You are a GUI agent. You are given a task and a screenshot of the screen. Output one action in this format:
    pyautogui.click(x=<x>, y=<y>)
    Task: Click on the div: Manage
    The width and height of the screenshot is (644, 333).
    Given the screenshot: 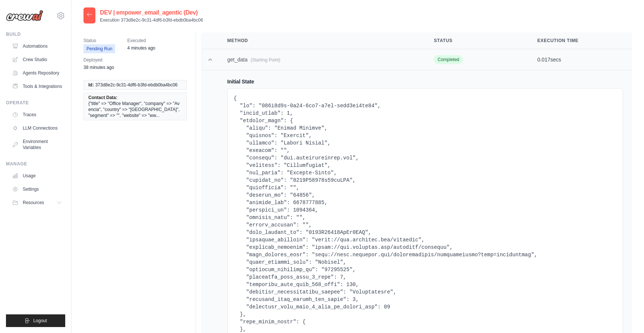 What is the action you would take?
    pyautogui.click(x=35, y=164)
    